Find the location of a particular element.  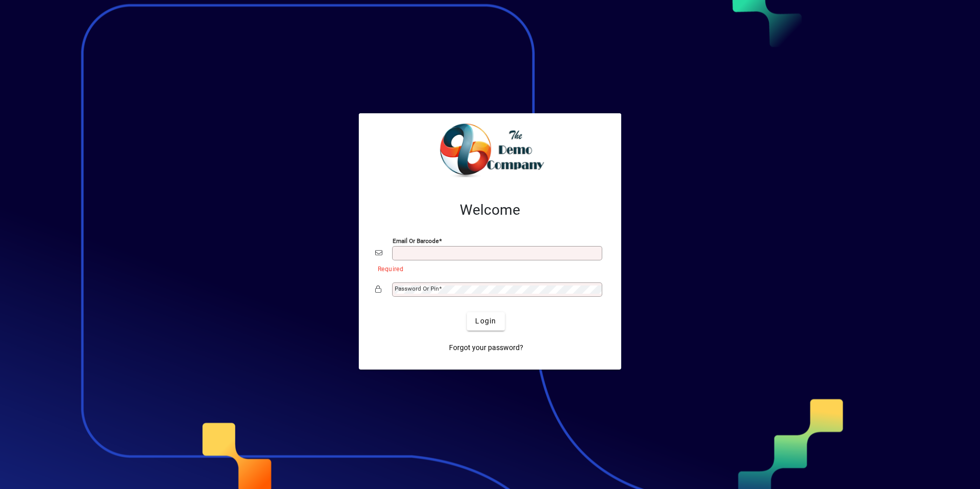

span: Login is located at coordinates (485, 321).